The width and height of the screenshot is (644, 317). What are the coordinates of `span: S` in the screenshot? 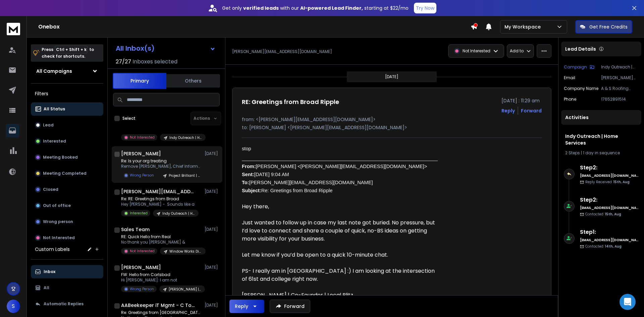 It's located at (14, 306).